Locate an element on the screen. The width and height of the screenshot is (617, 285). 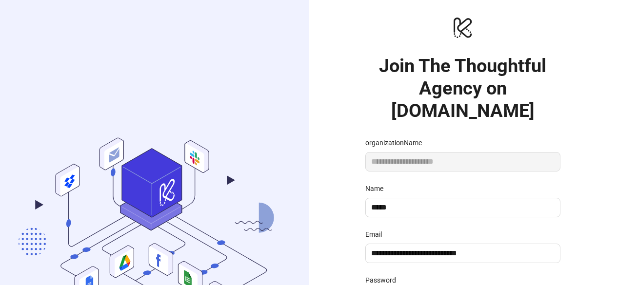
input: Email is located at coordinates (462, 253).